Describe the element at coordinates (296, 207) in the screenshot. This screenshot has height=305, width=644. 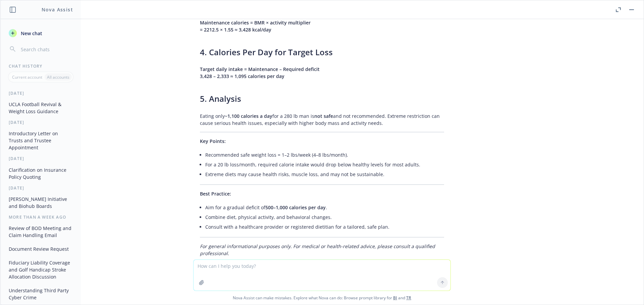
I see `span: 500–1,000 calories per day` at that location.